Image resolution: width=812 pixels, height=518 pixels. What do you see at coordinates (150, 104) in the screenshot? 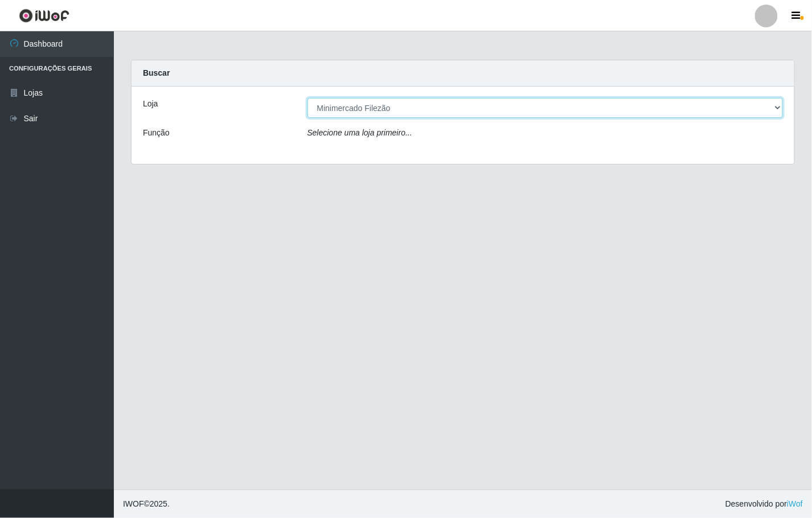
I see `label: Loja` at bounding box center [150, 104].